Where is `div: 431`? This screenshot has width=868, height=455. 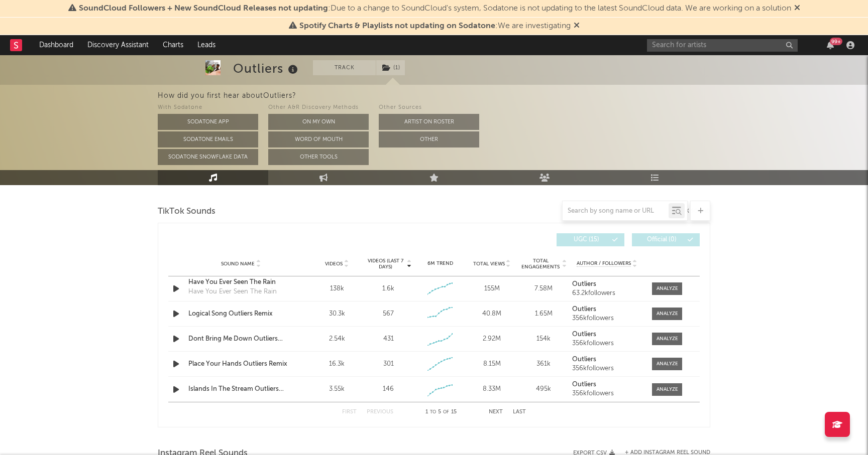 div: 431 is located at coordinates (388, 339).